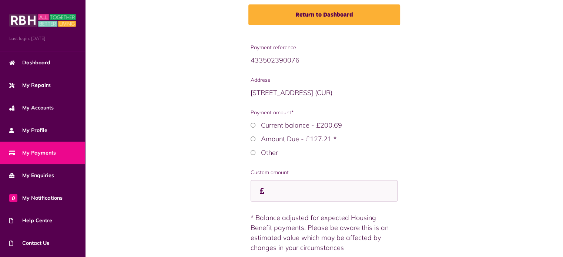  I want to click on span: Payment reference, so click(324, 47).